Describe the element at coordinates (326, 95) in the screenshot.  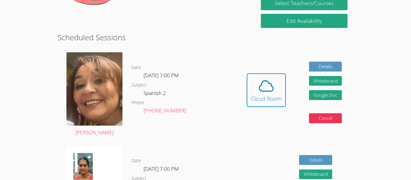
I see `a: Google Doc` at that location.